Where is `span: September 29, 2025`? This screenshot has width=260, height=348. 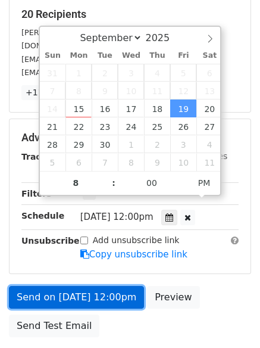 span: September 29, 2025 is located at coordinates (79, 144).